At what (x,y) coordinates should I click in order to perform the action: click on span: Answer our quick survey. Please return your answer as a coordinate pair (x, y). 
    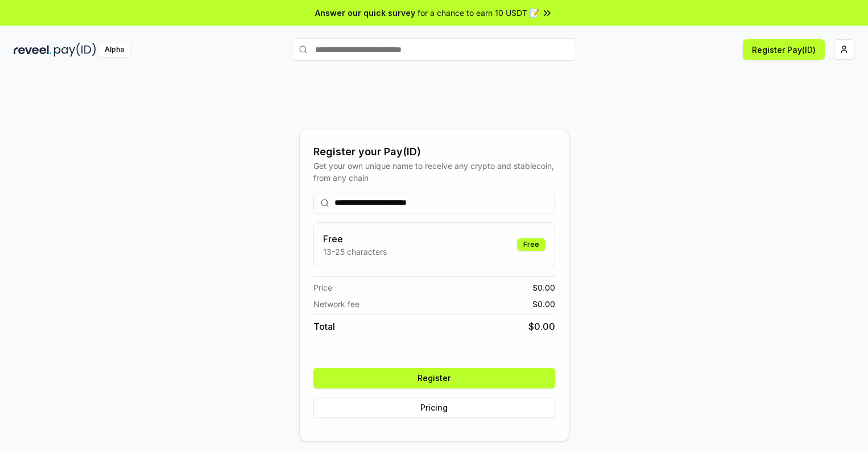
    Looking at the image, I should click on (365, 12).